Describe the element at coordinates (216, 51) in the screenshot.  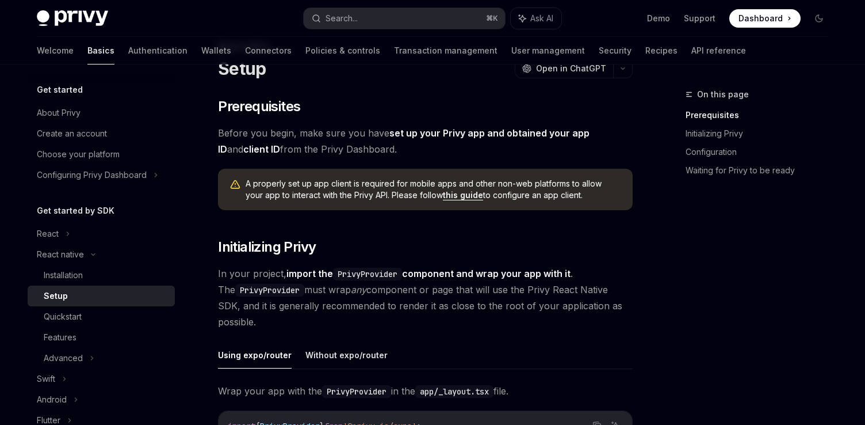
I see `a: Wallets` at that location.